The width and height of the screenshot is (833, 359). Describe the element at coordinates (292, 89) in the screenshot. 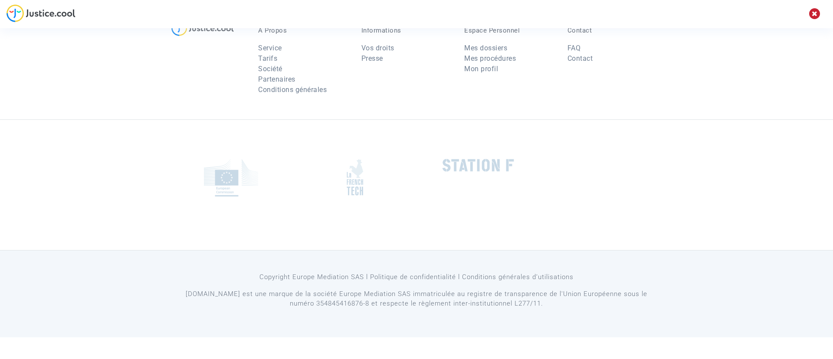

I see `a: Conditions générales` at that location.